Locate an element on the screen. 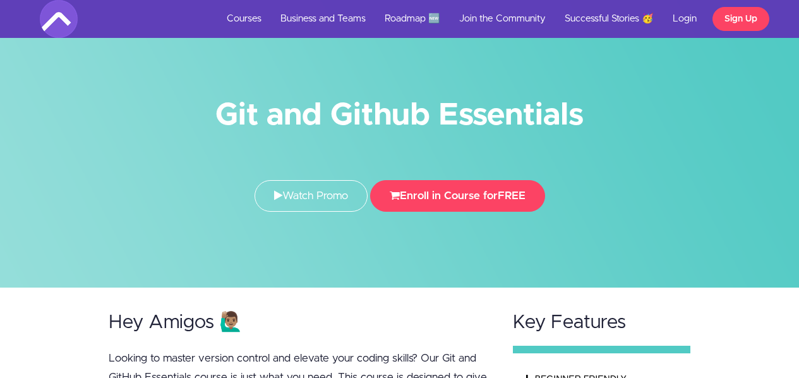 Image resolution: width=799 pixels, height=378 pixels. h1: Git and Github Essentials is located at coordinates (400, 115).